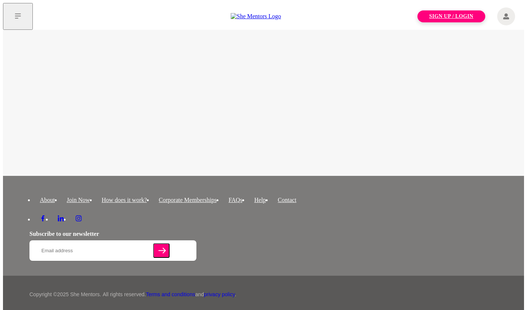 The image size is (527, 310). Describe the element at coordinates (169, 294) in the screenshot. I see `p: All rights reserved. and .` at that location.